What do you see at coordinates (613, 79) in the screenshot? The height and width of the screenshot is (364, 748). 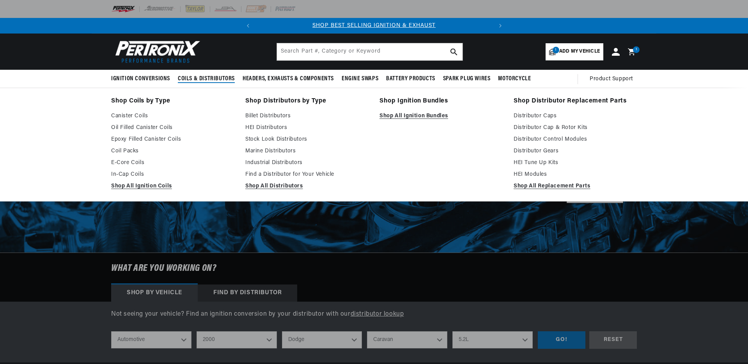 I see `summary: Product Support` at bounding box center [613, 79].